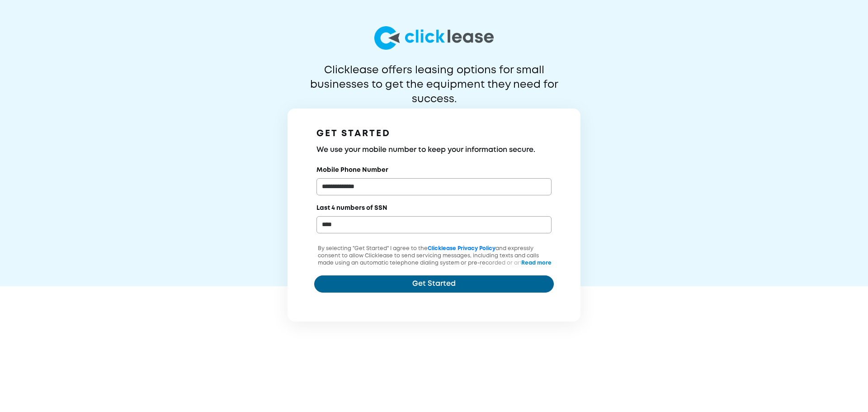  Describe the element at coordinates (434, 38) in the screenshot. I see `img: logo-larg` at that location.